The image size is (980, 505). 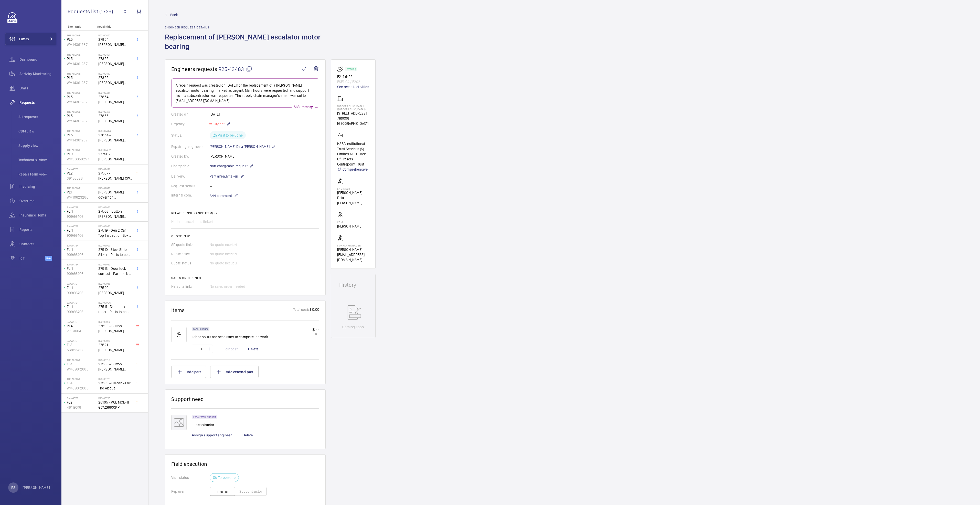 I want to click on span: Non chargeable request, so click(x=229, y=166).